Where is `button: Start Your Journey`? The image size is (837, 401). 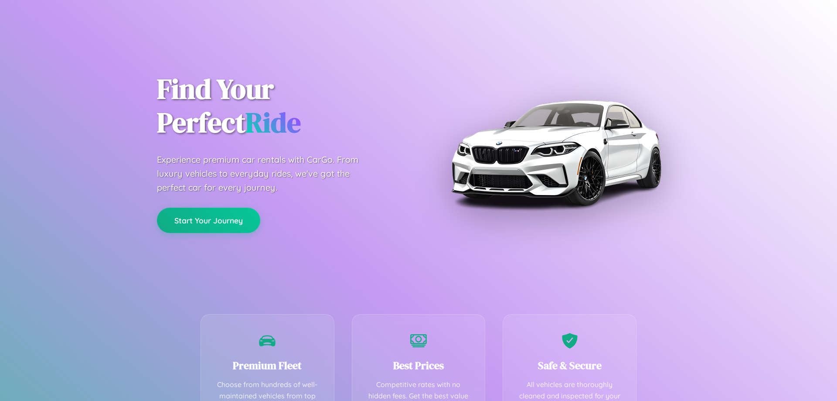 button: Start Your Journey is located at coordinates (208, 220).